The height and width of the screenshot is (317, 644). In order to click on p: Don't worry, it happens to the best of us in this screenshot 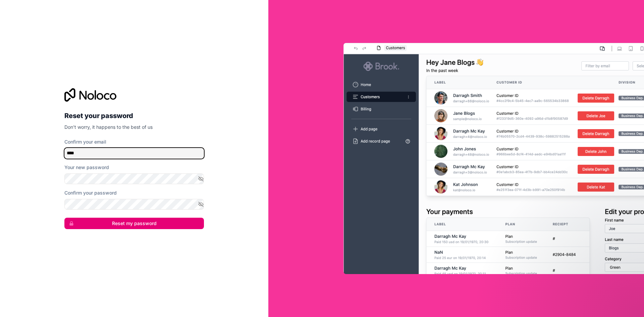, I will do `click(134, 127)`.